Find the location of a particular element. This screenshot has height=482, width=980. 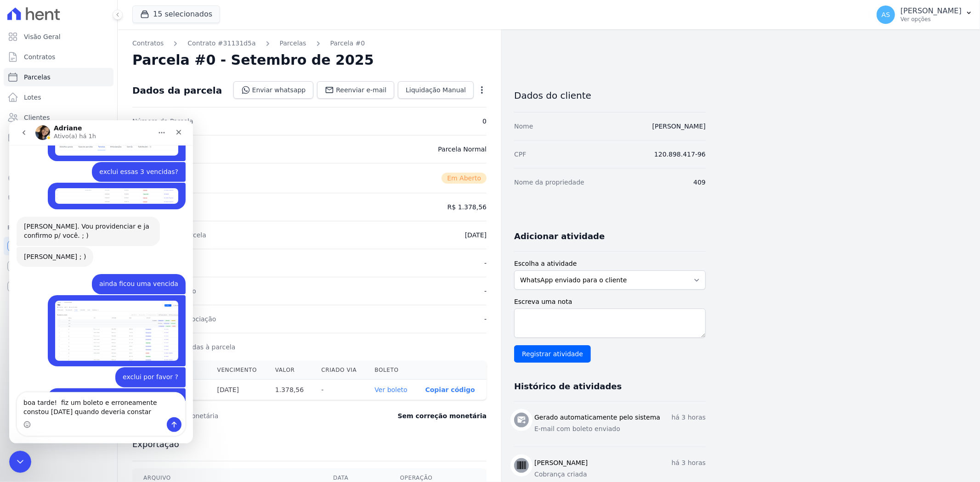

dd: 0 is located at coordinates (484, 121).